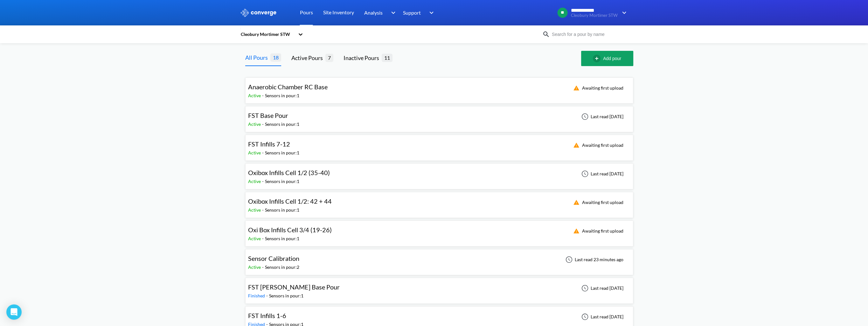 This screenshot has height=326, width=868. Describe the element at coordinates (309, 58) in the screenshot. I see `div: Active Pours` at that location.